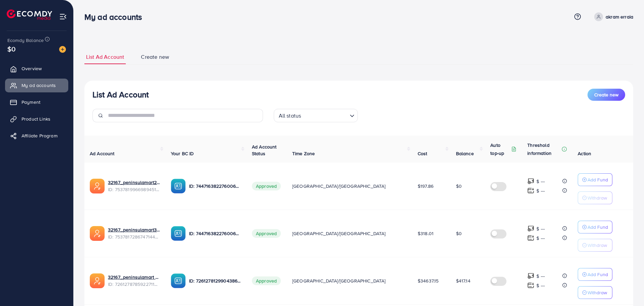  I want to click on span: Action, so click(585, 154).